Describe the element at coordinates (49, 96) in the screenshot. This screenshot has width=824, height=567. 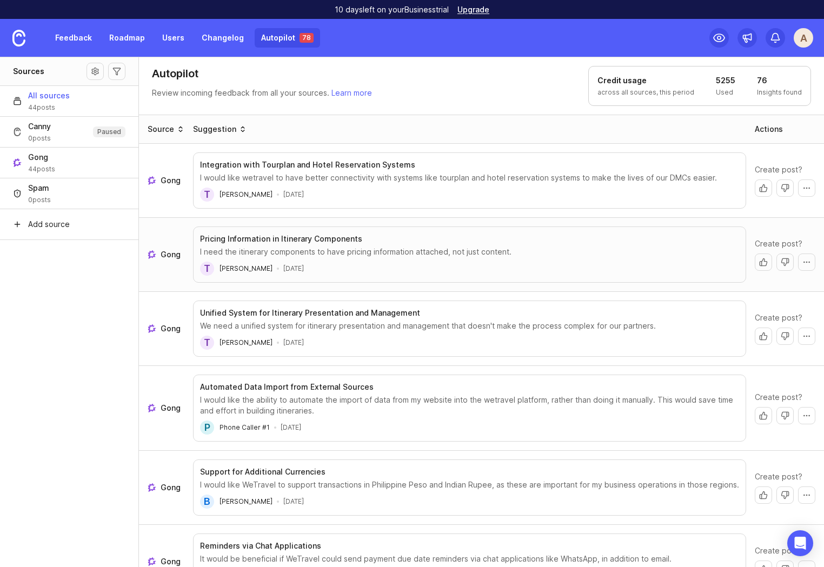
I see `span: All sources` at that location.